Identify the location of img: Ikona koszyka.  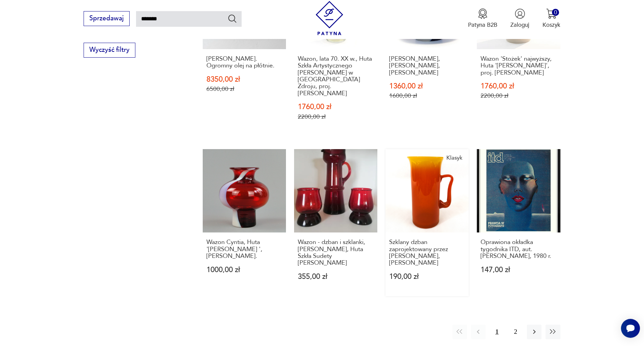
(551, 13).